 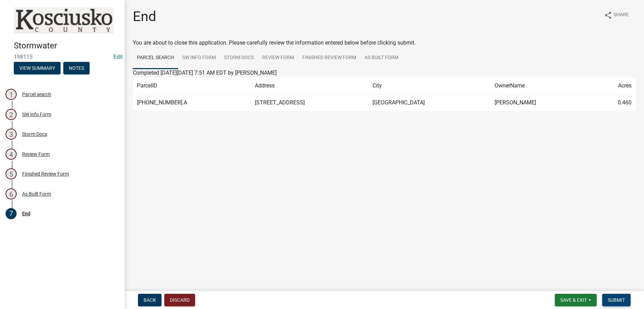 I want to click on button: Save & Exit, so click(x=576, y=300).